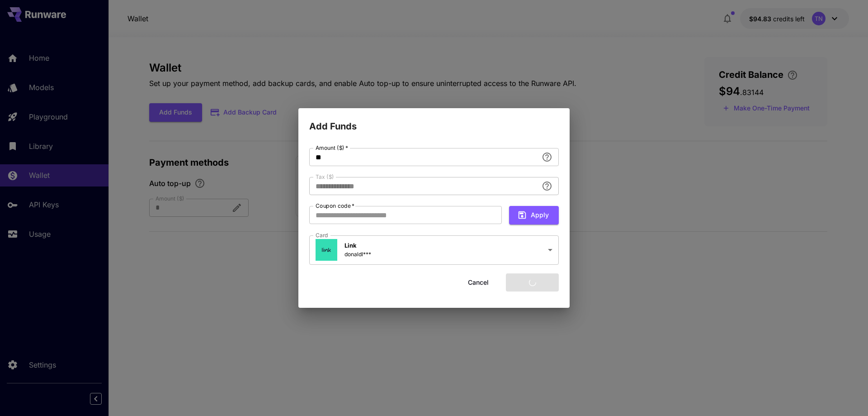 The image size is (868, 416). What do you see at coordinates (358, 246) in the screenshot?
I see `p: Link` at bounding box center [358, 246].